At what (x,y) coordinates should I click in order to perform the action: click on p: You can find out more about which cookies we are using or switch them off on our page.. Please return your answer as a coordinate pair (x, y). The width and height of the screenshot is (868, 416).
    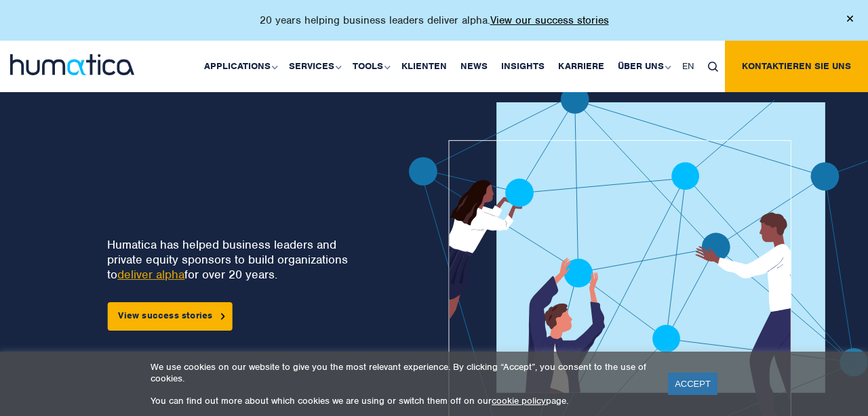
    Looking at the image, I should click on (401, 401).